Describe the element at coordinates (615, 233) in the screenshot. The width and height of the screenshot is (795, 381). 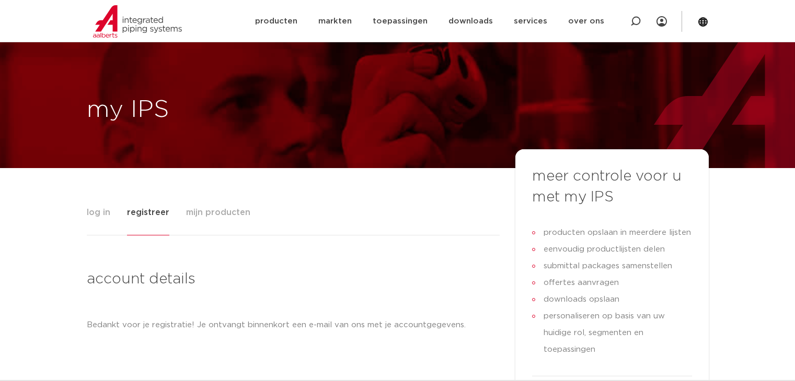
I see `span: producten opslaan in meerdere lijsten` at that location.